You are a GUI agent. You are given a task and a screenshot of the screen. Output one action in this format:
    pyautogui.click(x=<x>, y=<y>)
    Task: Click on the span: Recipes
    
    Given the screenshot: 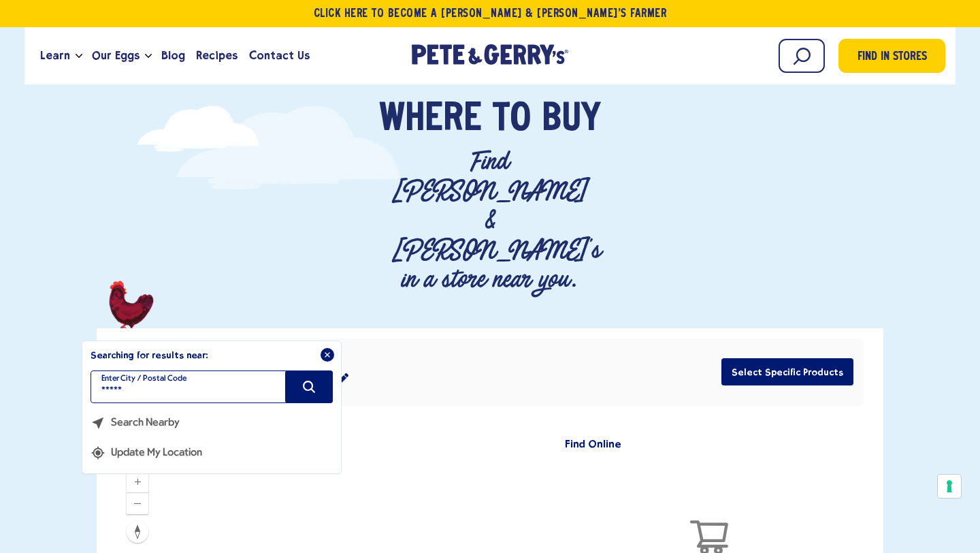 What is the action you would take?
    pyautogui.click(x=217, y=55)
    